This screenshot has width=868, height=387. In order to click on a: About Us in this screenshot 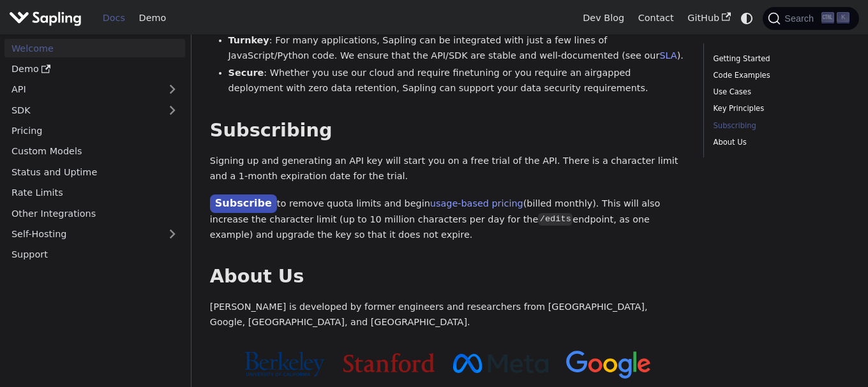, I will do `click(779, 142)`.